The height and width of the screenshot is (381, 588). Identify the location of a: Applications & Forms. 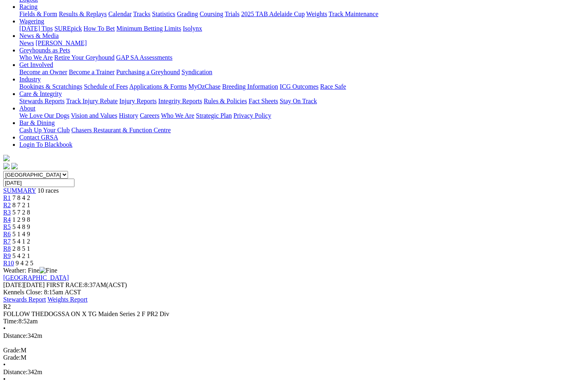
(158, 86).